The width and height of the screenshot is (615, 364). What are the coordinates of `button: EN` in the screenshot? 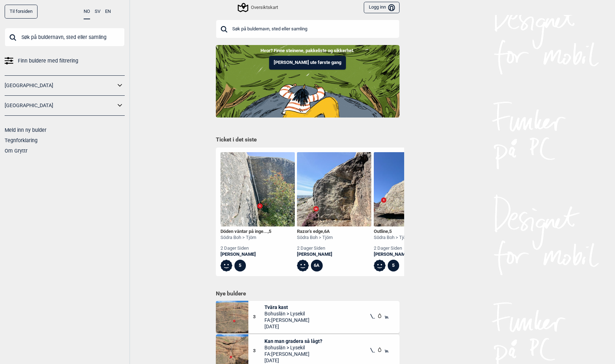 It's located at (108, 11).